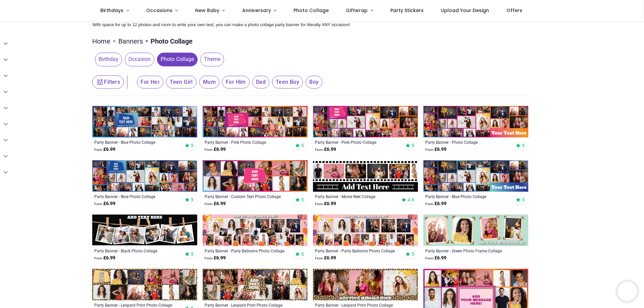 The width and height of the screenshot is (644, 308). I want to click on img: Personalised Party Banner - Custom Text Photo Collage - 12 Photo Upload, so click(255, 176).